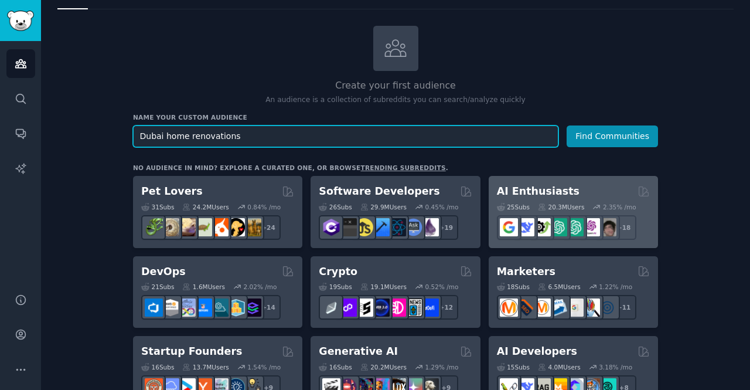 The image size is (750, 390). I want to click on div: 20.2M Users, so click(383, 367).